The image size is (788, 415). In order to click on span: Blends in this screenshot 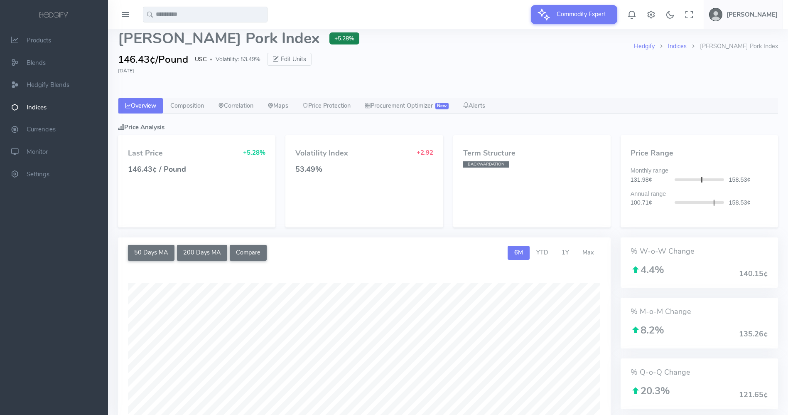, I will do `click(36, 63)`.